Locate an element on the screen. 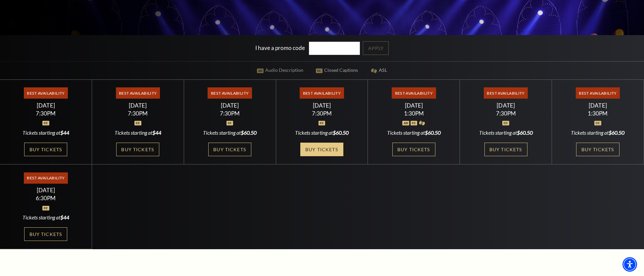 The image size is (644, 276). img: icon_asla.svg is located at coordinates (422, 123).